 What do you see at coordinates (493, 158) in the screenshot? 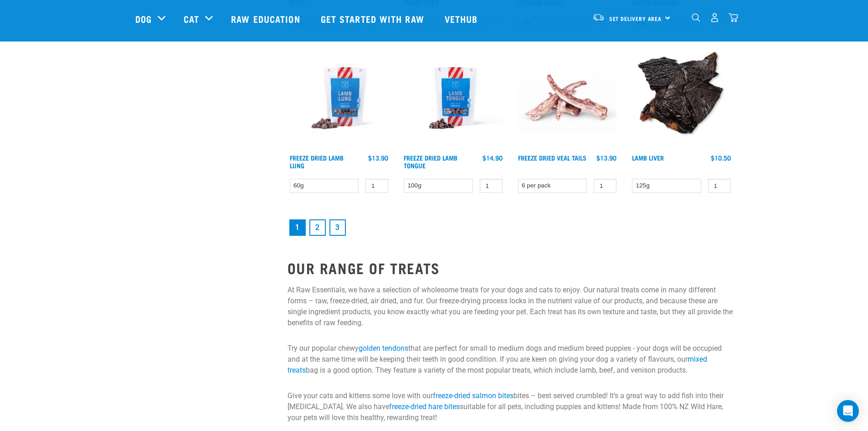
I see `div: $14.90` at bounding box center [493, 158].